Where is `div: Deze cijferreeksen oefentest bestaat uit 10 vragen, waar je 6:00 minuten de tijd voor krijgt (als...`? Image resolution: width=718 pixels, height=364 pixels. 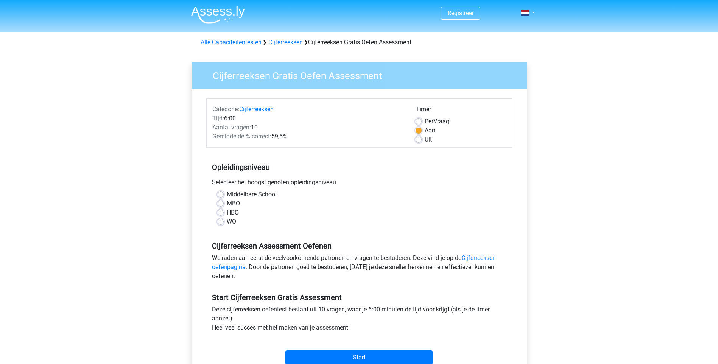 div: Deze cijferreeksen oefentest bestaat uit 10 vragen, waar je 6:00 minuten de tijd voor krijgt (als... is located at coordinates (359, 320).